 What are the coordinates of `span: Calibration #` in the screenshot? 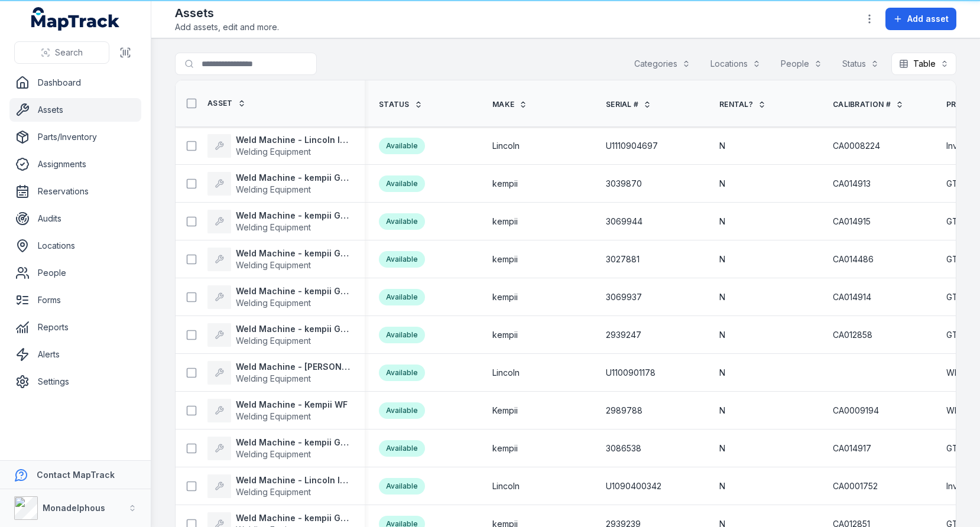 It's located at (861, 104).